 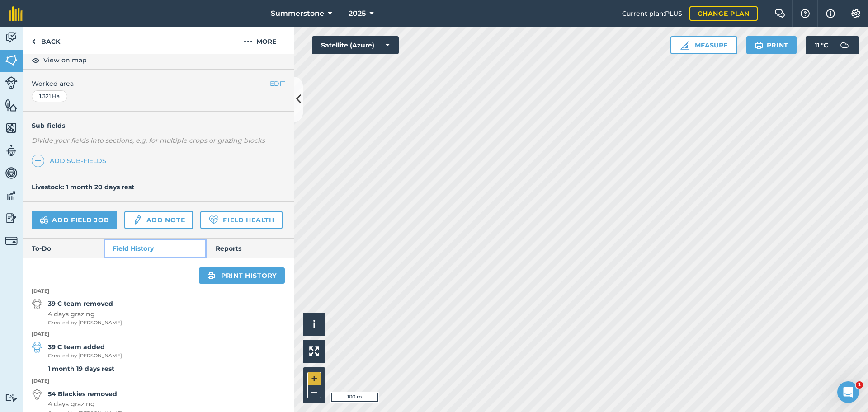 What do you see at coordinates (805, 13) in the screenshot?
I see `img: A question mark icon` at bounding box center [805, 13].